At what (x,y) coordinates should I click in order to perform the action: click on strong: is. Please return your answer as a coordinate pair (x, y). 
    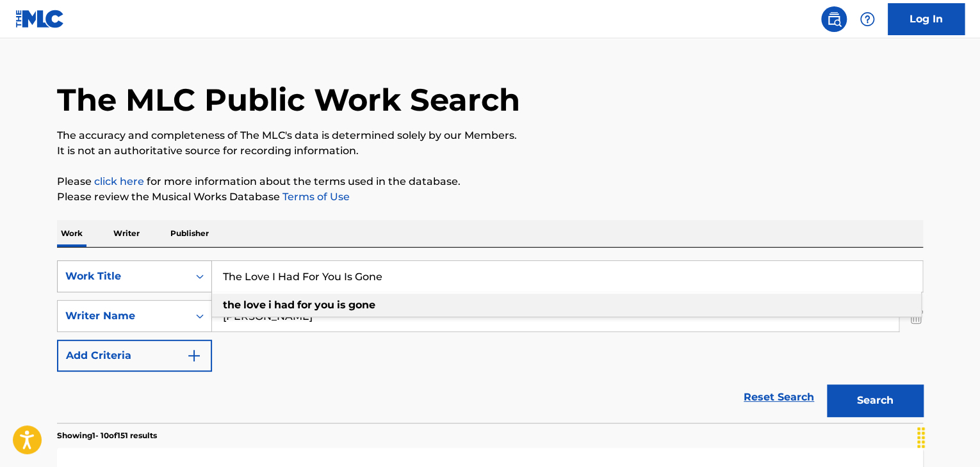
    Looking at the image, I should click on (341, 305).